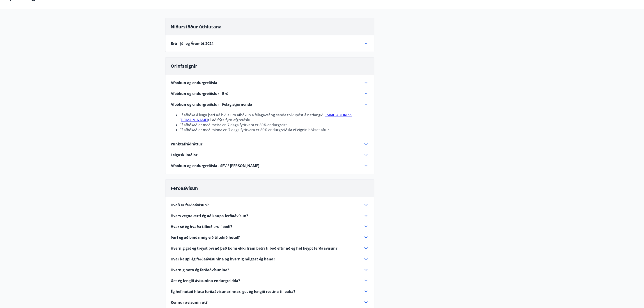 The image size is (644, 308). Describe the element at coordinates (205, 238) in the screenshot. I see `span: Þarf ég að binda mig við tiltekið hótel?` at that location.